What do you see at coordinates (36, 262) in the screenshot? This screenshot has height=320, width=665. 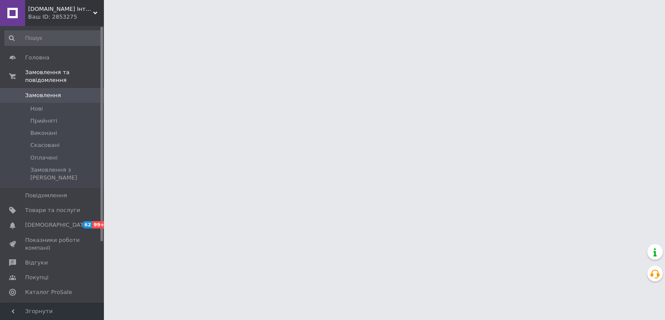 I see `span: Відгуки` at bounding box center [36, 262].